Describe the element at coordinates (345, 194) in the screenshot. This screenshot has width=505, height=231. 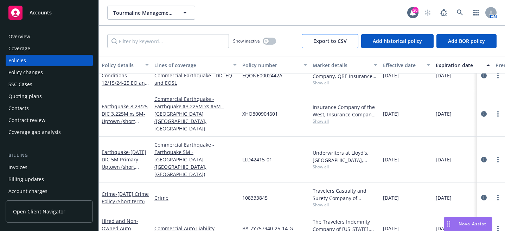
I see `div: Travelers Casualty and Surety Company of America, Travelers Insurance` at that location.